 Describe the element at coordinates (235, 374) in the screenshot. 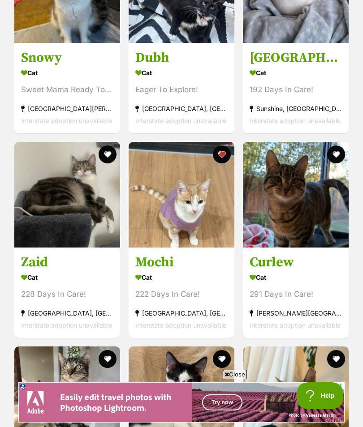

I see `span: Close` at that location.